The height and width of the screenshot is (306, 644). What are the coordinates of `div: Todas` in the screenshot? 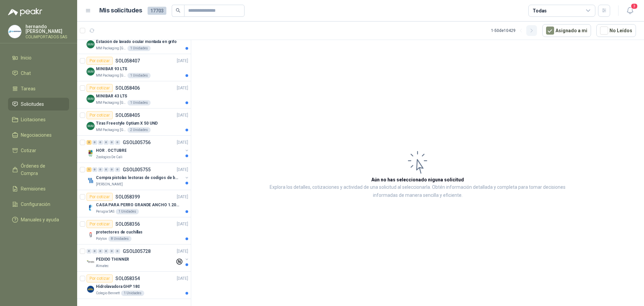 It's located at (540, 11).